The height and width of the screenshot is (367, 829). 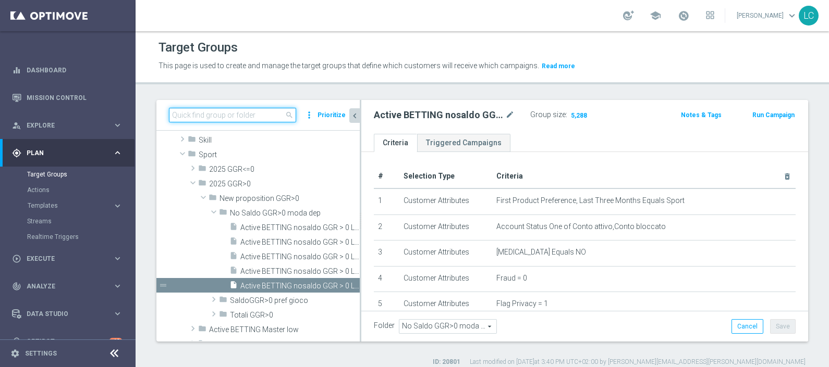 What do you see at coordinates (701, 115) in the screenshot?
I see `button: Notes & Tags` at bounding box center [701, 115].